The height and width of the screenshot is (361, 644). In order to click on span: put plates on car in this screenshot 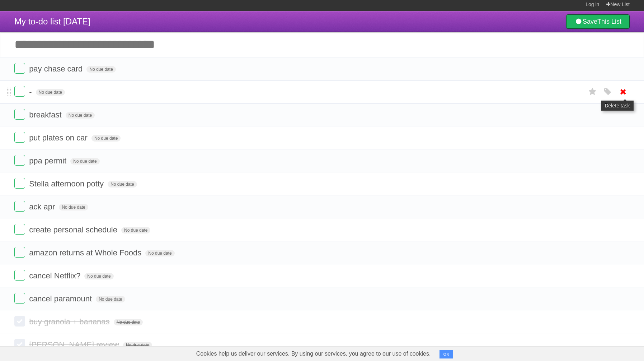, I will do `click(59, 138)`.